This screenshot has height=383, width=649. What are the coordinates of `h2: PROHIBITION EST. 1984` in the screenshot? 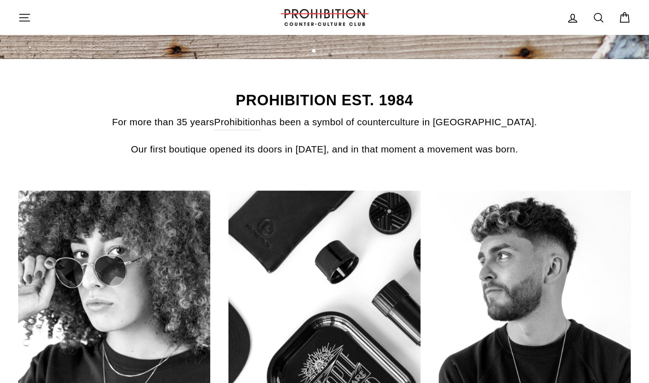 It's located at (324, 100).